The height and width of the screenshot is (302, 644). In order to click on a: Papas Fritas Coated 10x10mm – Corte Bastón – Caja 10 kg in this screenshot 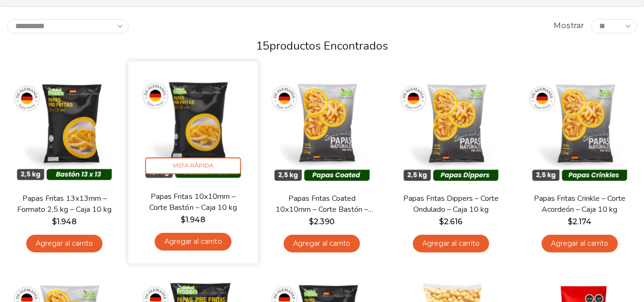, I will do `click(322, 204)`.